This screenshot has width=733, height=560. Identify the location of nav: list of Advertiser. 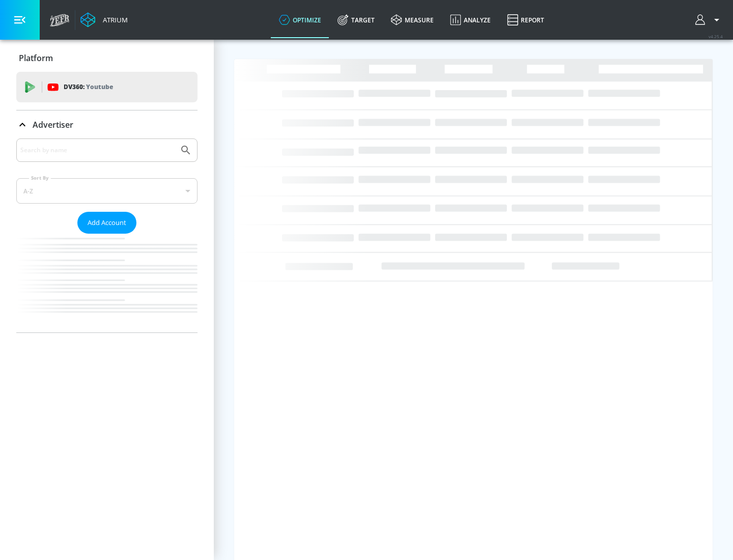
(107, 283).